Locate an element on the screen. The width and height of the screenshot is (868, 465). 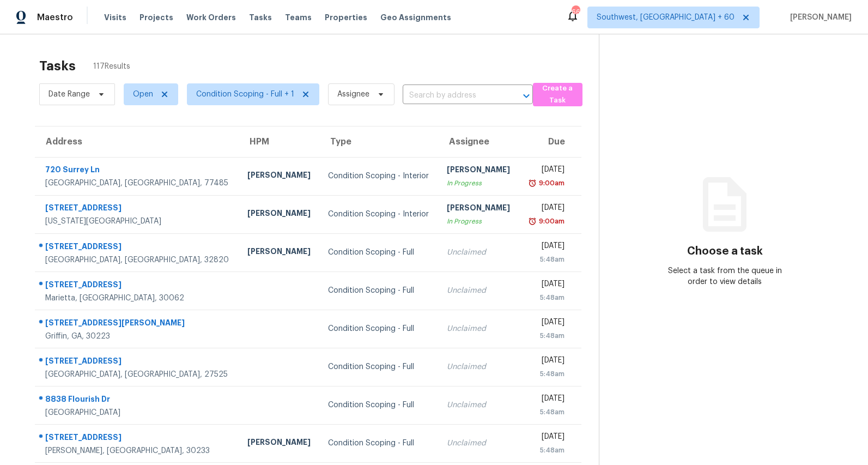
span: Assignee is located at coordinates (353, 94).